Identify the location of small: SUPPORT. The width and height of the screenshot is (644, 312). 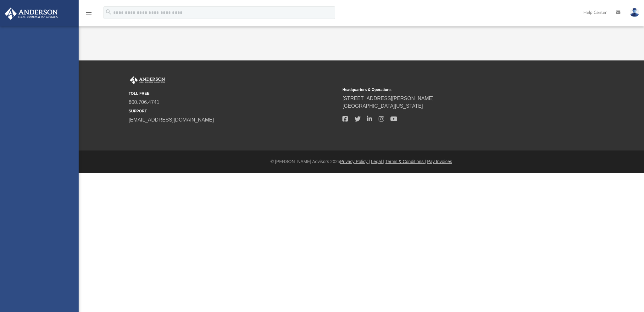
(233, 111).